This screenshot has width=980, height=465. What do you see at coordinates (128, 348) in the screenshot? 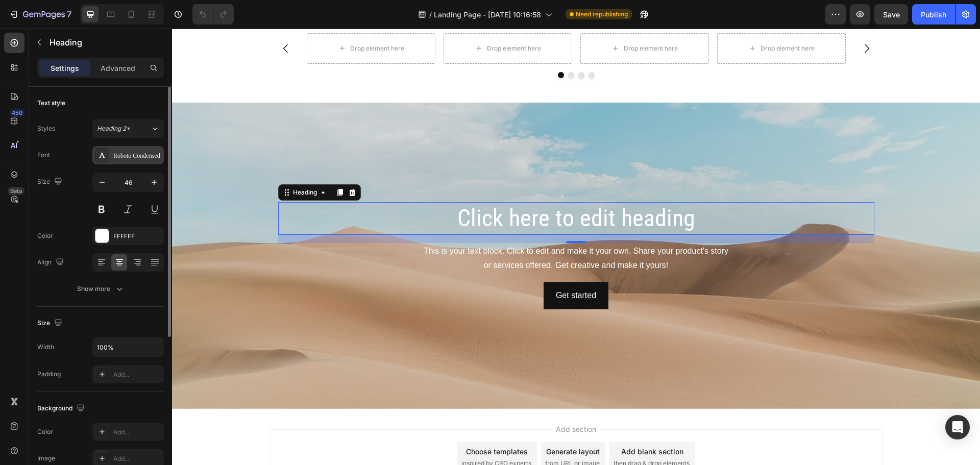
I see `input: Auto` at bounding box center [128, 348].